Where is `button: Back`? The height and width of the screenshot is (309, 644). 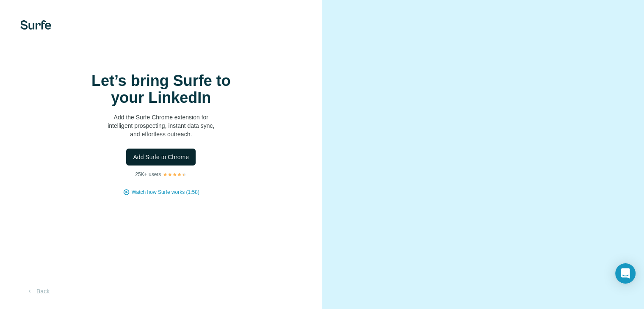 button: Back is located at coordinates (38, 291).